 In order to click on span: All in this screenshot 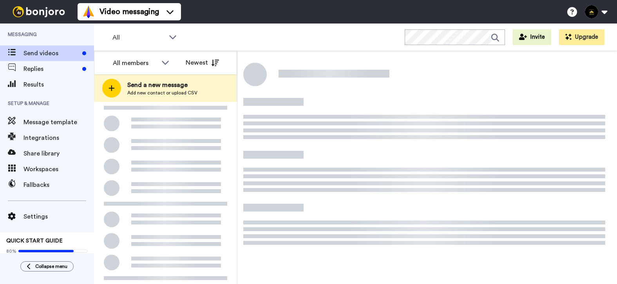, I will do `click(139, 38)`.